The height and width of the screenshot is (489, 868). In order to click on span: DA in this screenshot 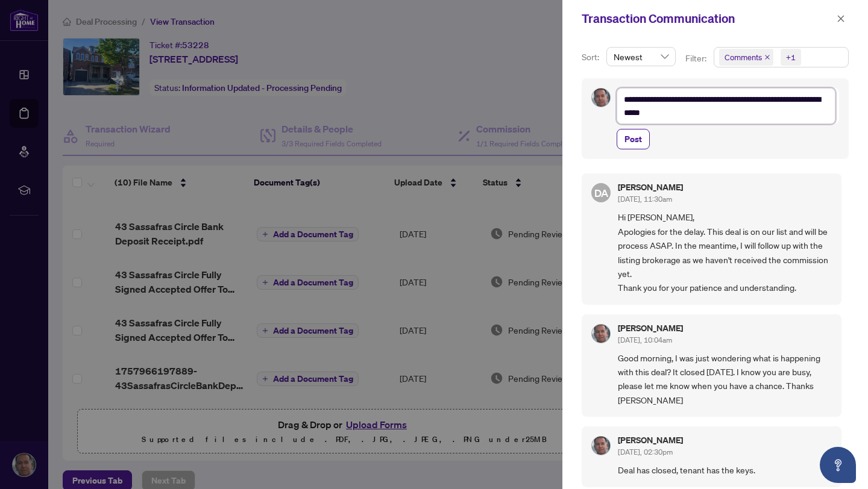, I will do `click(601, 193)`.